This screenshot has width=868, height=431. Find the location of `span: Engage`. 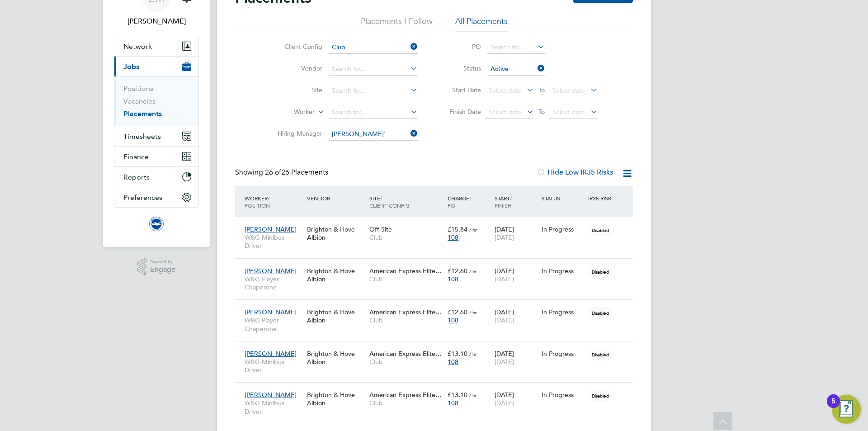

span: Engage is located at coordinates (163, 269).